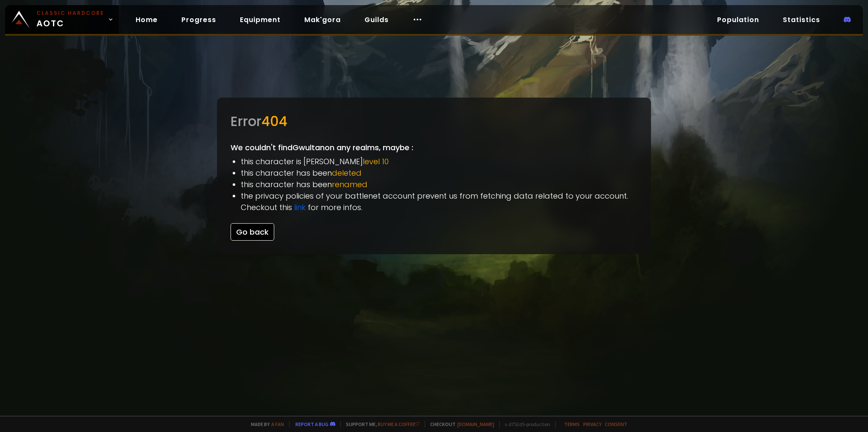 Image resolution: width=868 pixels, height=432 pixels. Describe the element at coordinates (253, 232) in the screenshot. I see `button: Go back` at that location.